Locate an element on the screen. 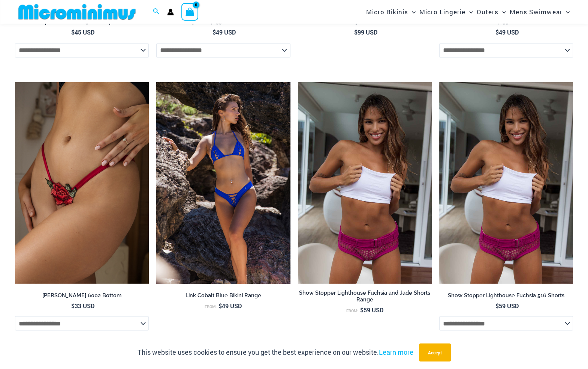  h2: Link Cobalt Blue Bikini Range is located at coordinates (223, 295).